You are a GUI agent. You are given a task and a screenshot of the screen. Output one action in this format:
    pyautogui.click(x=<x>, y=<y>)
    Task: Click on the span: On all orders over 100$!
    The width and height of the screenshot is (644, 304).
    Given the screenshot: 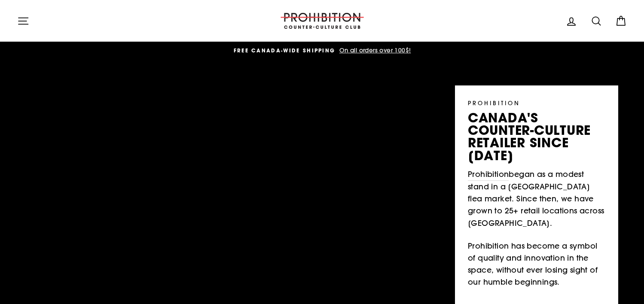 What is the action you would take?
    pyautogui.click(x=374, y=50)
    